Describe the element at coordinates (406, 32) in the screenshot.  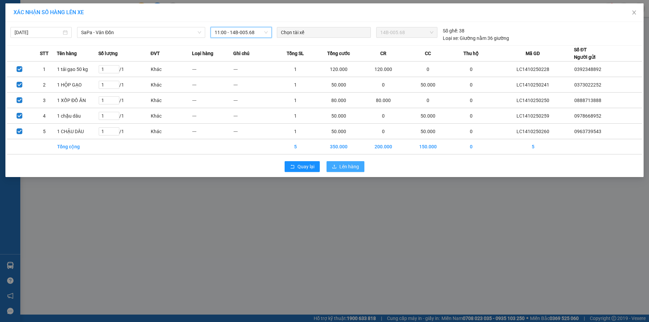
I see `span: 14B-005.68` at that location.